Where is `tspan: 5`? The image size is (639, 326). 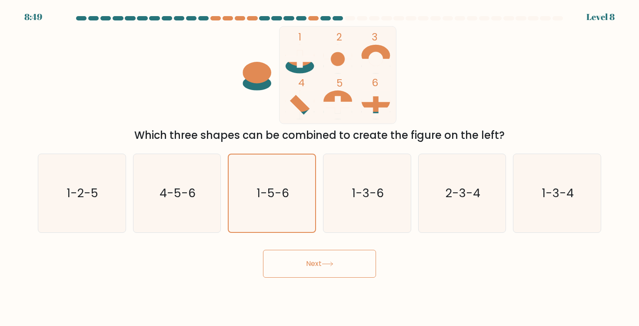 tspan: 5 is located at coordinates (340, 83).